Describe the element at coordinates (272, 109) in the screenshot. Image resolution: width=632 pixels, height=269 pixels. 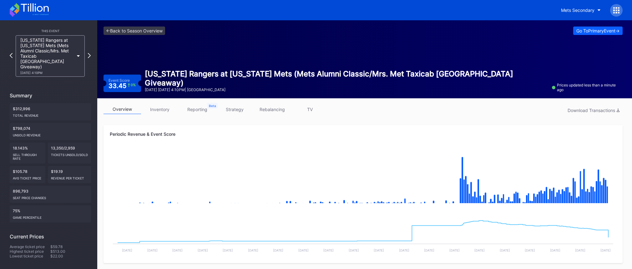
I see `a: rebalancing` at that location.